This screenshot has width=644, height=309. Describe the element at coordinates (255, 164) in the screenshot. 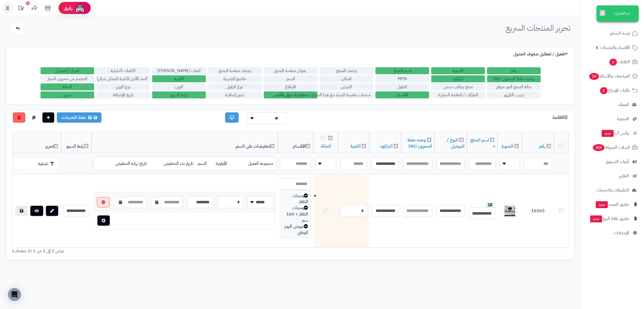

I see `td: مجموعة العميل` at that location.